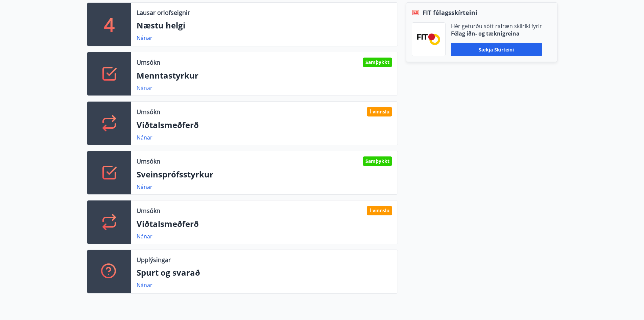  I want to click on button: Sækja skírteini, so click(496, 49).